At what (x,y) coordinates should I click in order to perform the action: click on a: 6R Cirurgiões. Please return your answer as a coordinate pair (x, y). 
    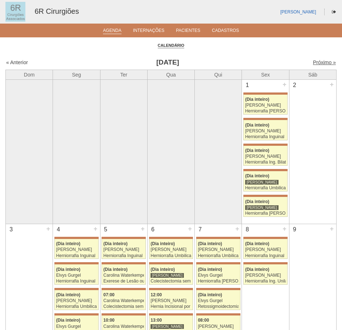
    Looking at the image, I should click on (57, 11).